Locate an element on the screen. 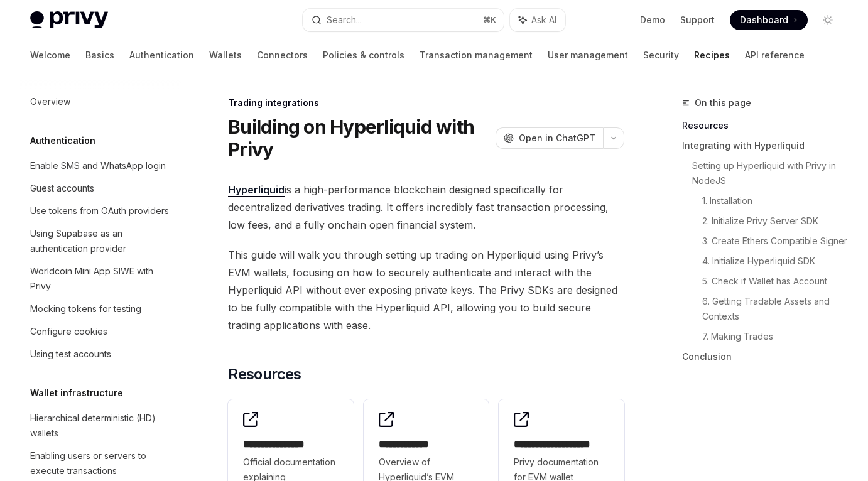 The image size is (868, 481). a: Conclusion is located at coordinates (765, 357).